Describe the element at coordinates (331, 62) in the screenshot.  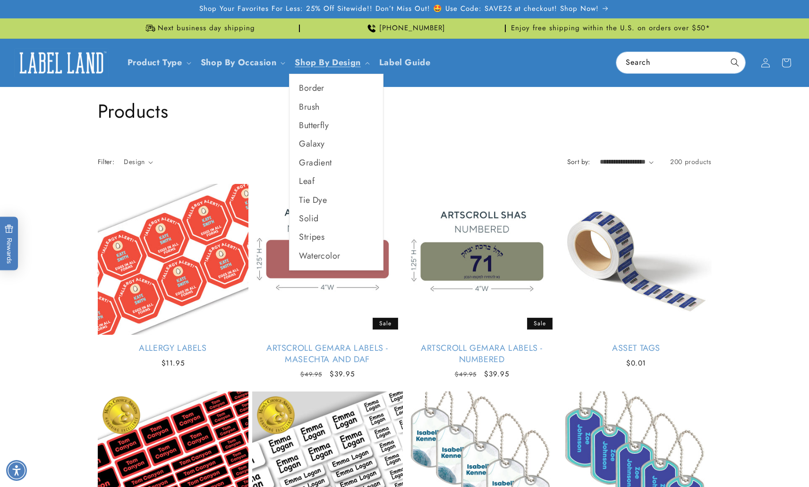
I see `summary: Shop By Design` at that location.